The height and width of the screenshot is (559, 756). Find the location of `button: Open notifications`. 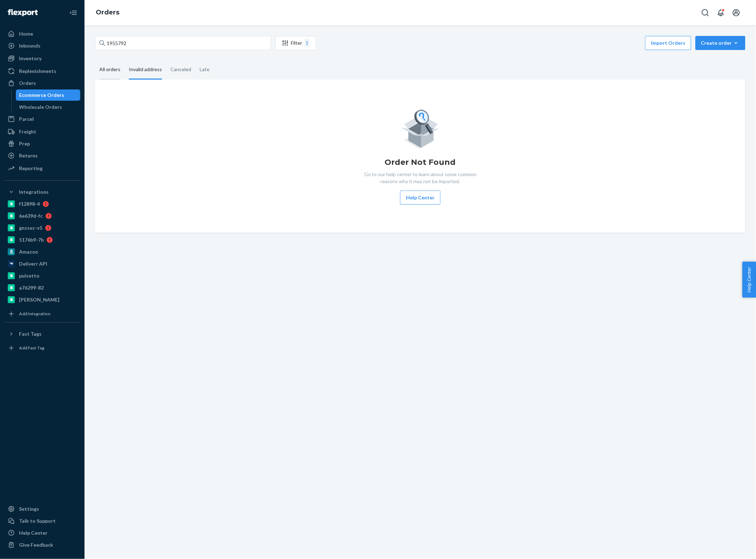

button: Open notifications is located at coordinates (721, 13).